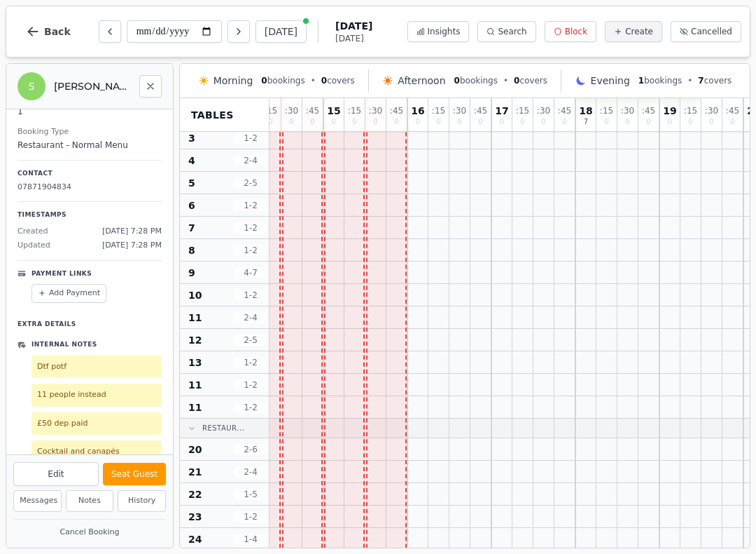  Describe the element at coordinates (56, 474) in the screenshot. I see `button: Edit` at that location.